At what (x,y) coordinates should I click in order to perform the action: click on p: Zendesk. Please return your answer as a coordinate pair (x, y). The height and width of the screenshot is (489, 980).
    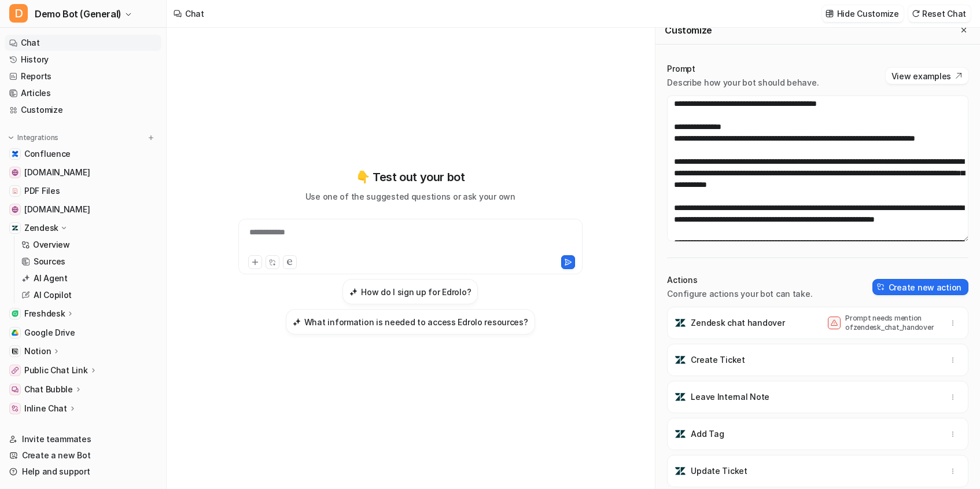
    Looking at the image, I should click on (41, 228).